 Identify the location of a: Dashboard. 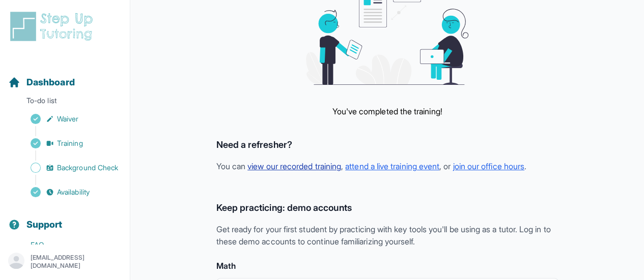
(41, 82).